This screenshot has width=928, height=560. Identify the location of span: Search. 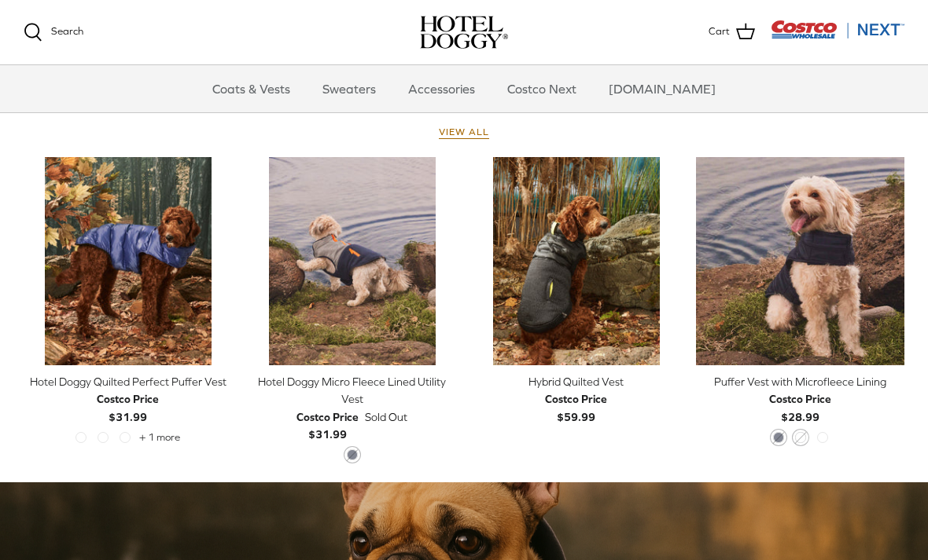
(67, 30).